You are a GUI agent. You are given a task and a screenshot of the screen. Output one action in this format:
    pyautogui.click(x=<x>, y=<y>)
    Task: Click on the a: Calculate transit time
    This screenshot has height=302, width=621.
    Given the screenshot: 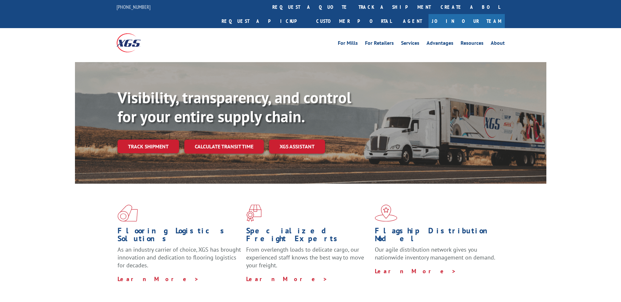 What is the action you would take?
    pyautogui.click(x=224, y=147)
    